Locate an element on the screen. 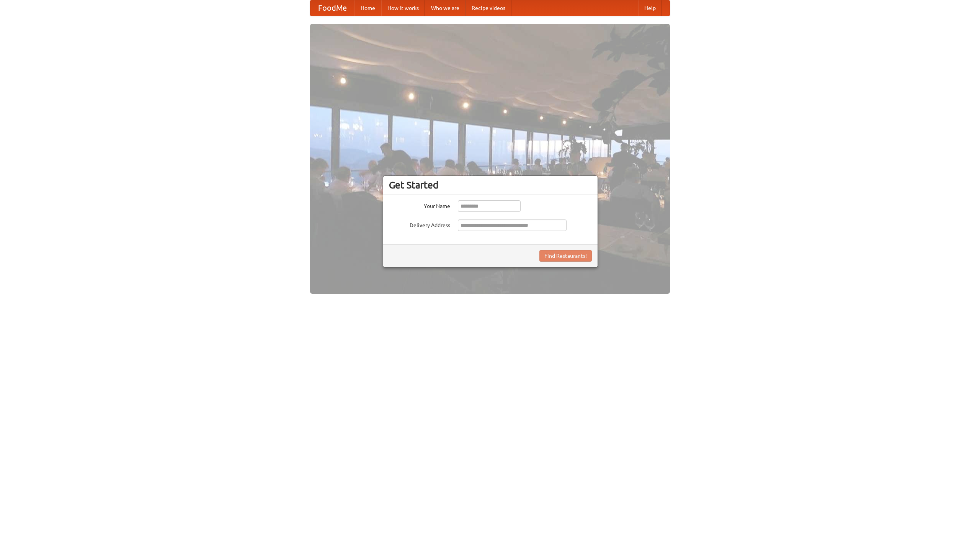 The height and width of the screenshot is (542, 980). a: FoodMe is located at coordinates (332, 8).